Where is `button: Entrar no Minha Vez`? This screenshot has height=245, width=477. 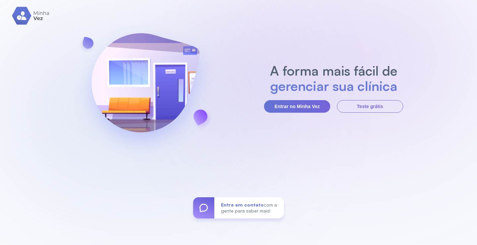
button: Entrar no Minha Vez is located at coordinates (297, 106).